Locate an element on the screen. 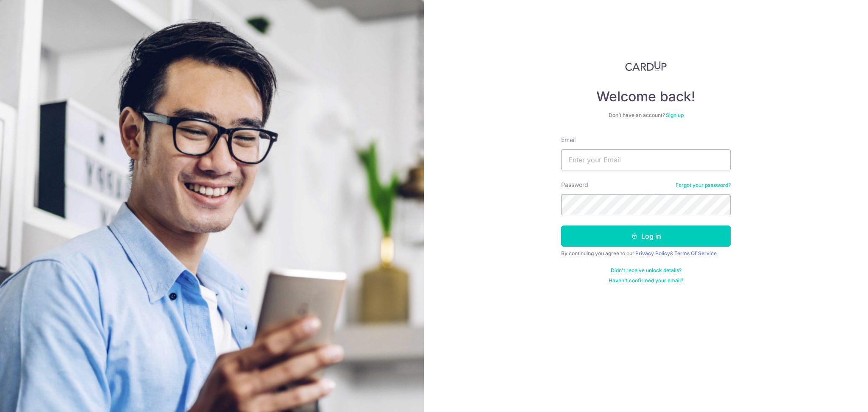 The height and width of the screenshot is (412, 868). label: Password is located at coordinates (575, 184).